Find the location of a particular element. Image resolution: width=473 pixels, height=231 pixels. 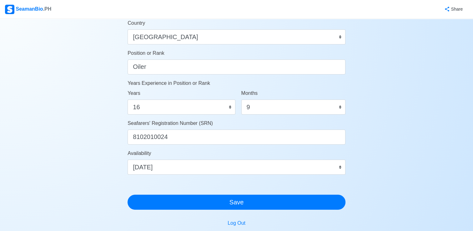

p: Years Experience in Position or Rank is located at coordinates (237, 83).